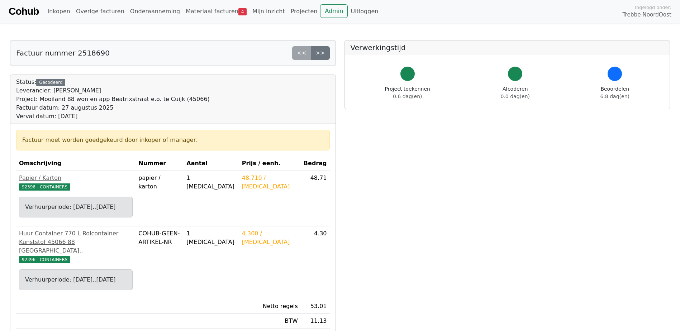 This screenshot has height=331, width=680. I want to click on td: 48.71, so click(315, 199).